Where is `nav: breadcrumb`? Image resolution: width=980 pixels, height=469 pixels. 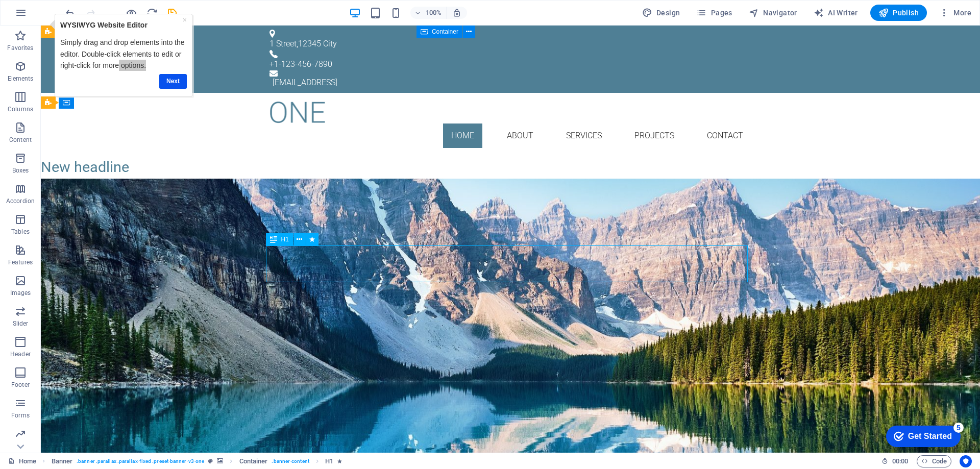
nav: breadcrumb is located at coordinates (197, 462).